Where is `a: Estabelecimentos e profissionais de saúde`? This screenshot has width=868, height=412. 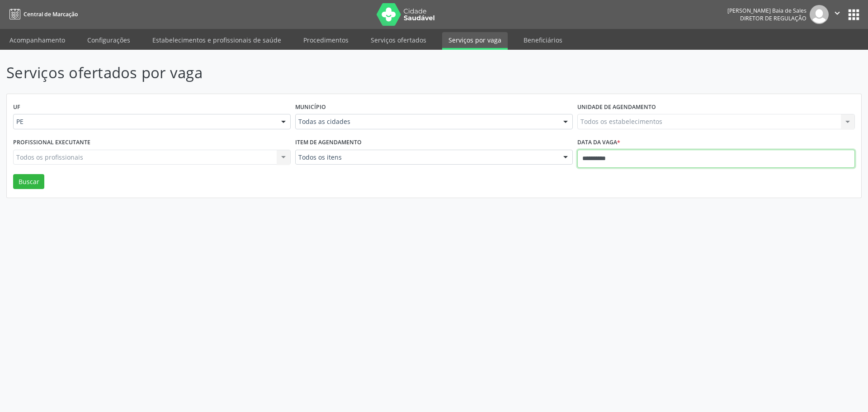
a: Estabelecimentos e profissionais de saúde is located at coordinates (216, 40).